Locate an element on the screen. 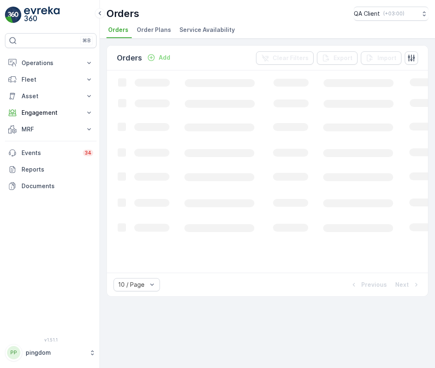 The image size is (435, 368). p: Import is located at coordinates (387, 58).